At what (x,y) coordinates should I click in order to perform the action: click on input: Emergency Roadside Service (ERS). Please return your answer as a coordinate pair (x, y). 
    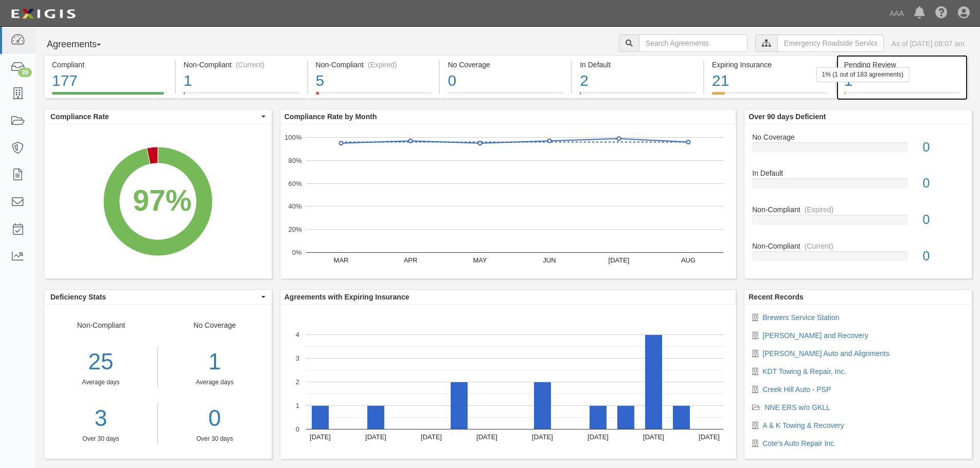
    Looking at the image, I should click on (830, 43).